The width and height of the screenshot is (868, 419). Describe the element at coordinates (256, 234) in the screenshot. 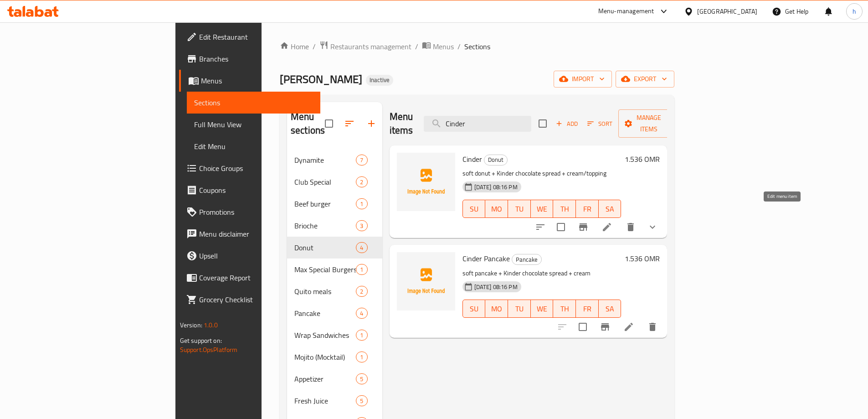

I see `span: Menu disclaimer` at that location.